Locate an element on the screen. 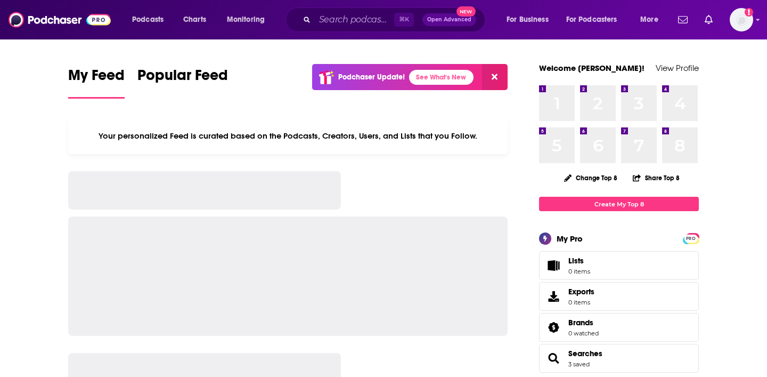 This screenshot has width=767, height=377. span: My Feed is located at coordinates (96, 78).